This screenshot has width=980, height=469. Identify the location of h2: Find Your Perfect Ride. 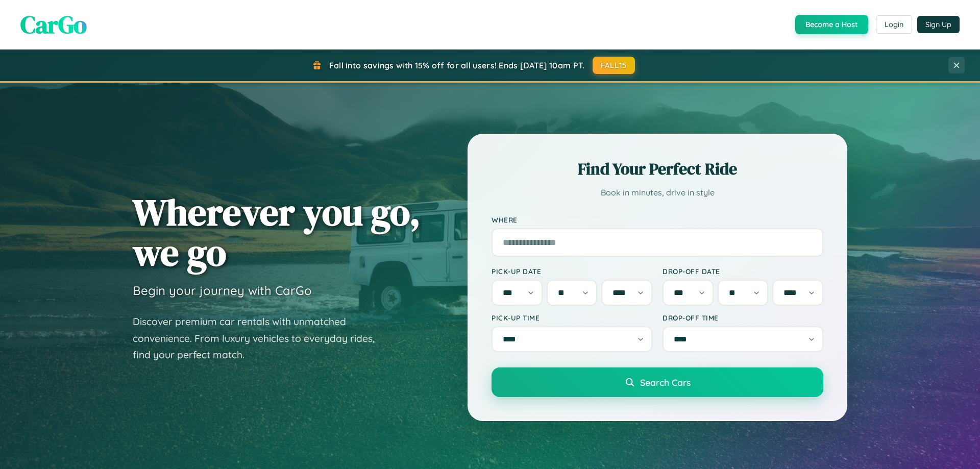
(658, 169).